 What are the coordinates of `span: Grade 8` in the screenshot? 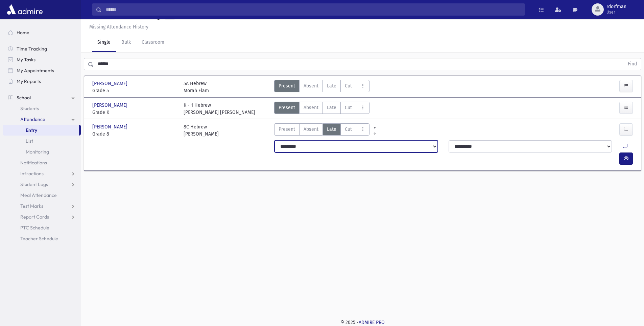 It's located at (134, 134).